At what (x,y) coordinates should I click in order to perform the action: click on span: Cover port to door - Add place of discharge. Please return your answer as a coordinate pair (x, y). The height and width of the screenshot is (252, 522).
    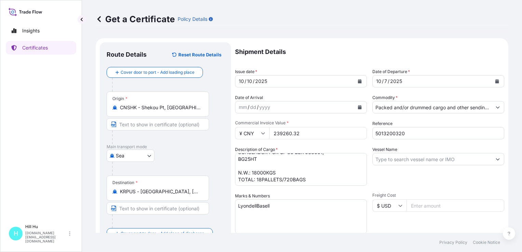
    Looking at the image, I should click on (162, 234).